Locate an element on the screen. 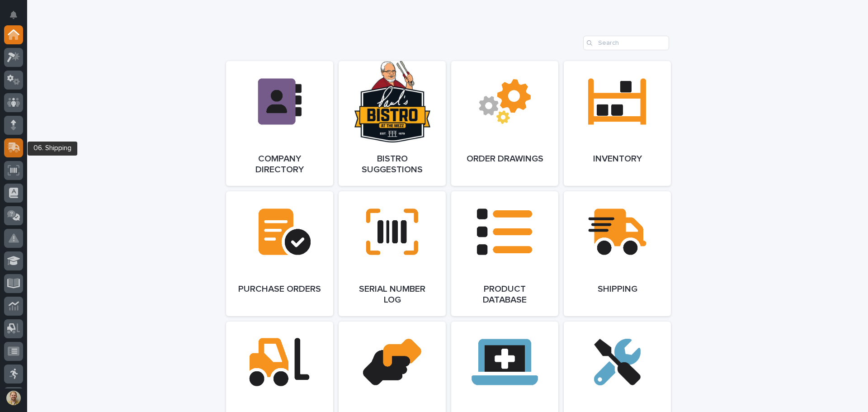 Image resolution: width=868 pixels, height=412 pixels. div: Notifications is located at coordinates (17, 18).